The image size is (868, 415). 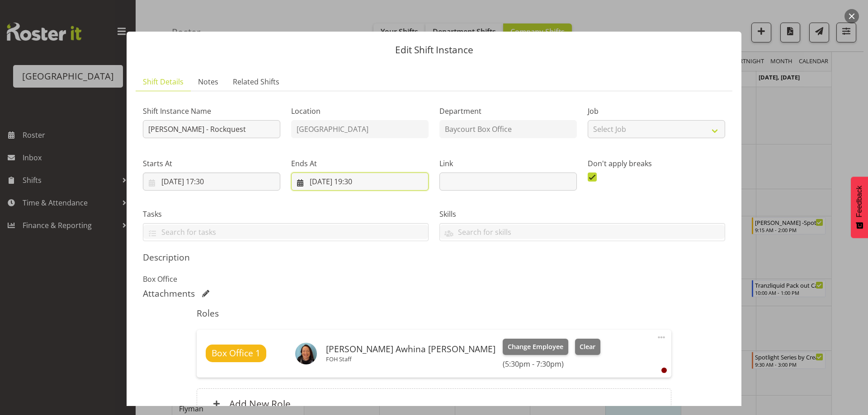 What do you see at coordinates (256, 81) in the screenshot?
I see `span: Related Shifts` at bounding box center [256, 81].